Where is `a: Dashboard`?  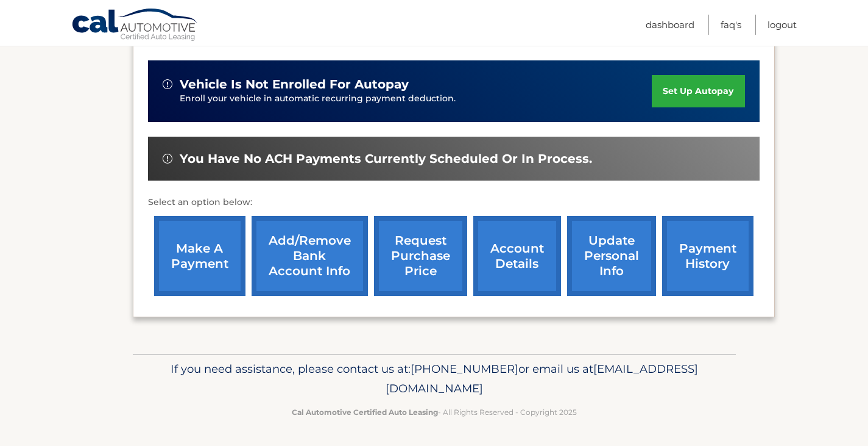 a: Dashboard is located at coordinates (670, 25).